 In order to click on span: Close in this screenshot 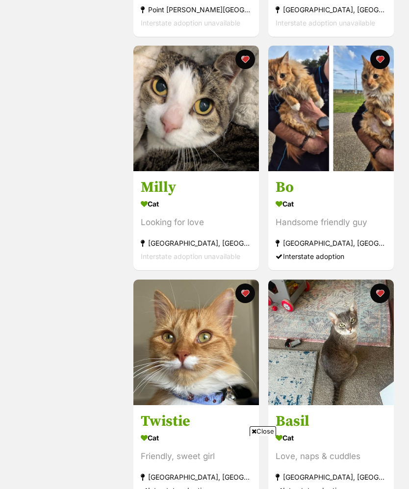, I will do `click(263, 431)`.